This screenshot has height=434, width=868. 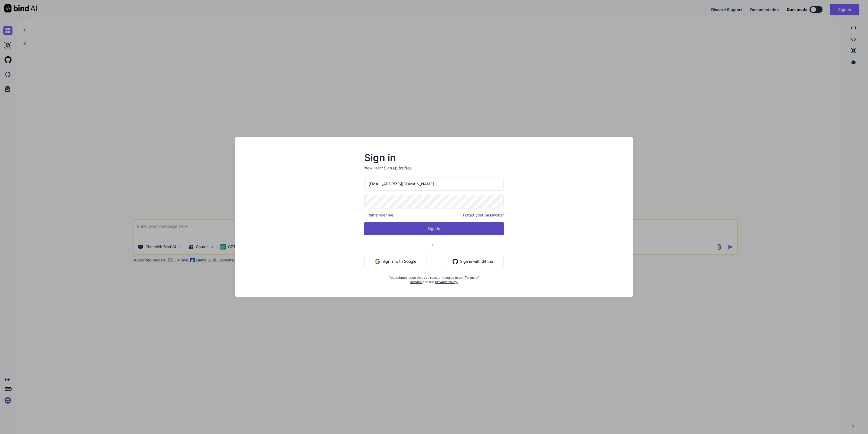 I want to click on button: Sign in with Google, so click(x=395, y=262).